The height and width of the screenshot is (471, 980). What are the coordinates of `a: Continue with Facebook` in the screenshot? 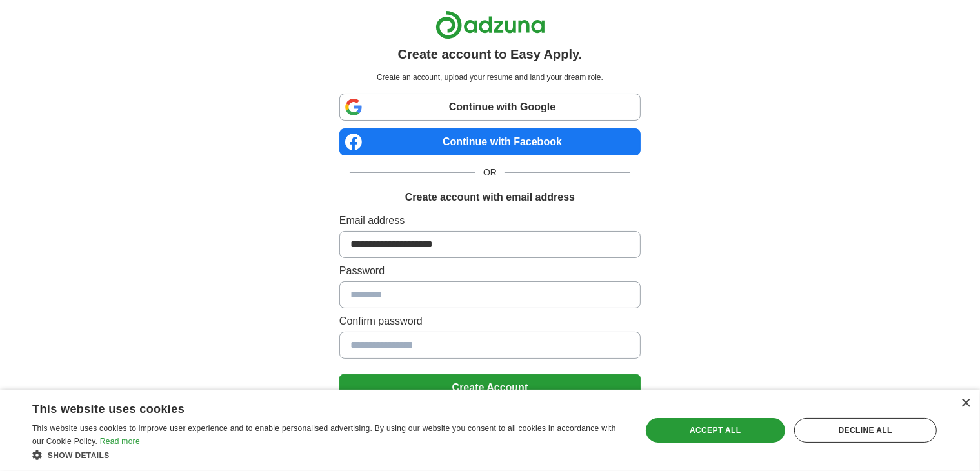 It's located at (490, 142).